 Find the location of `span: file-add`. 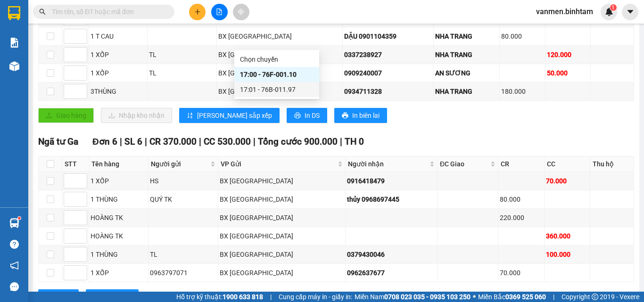

span: file-add is located at coordinates (219, 12).